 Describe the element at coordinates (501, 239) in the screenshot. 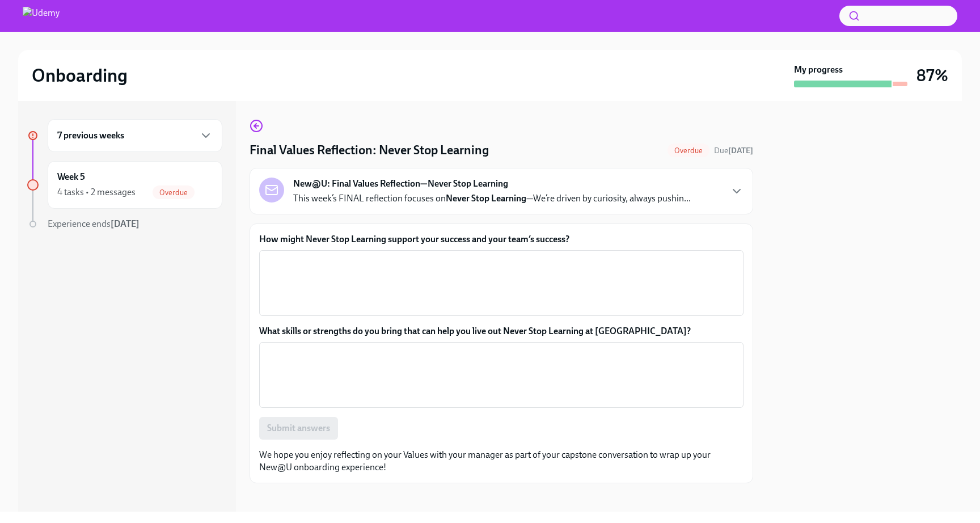

I see `label: How might Never Stop Learning support your success and your team’s success?` at that location.